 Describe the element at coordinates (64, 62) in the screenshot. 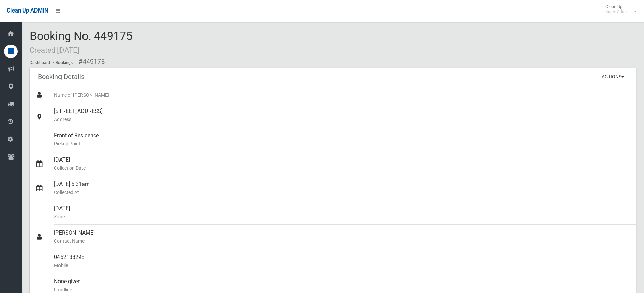

I see `a: Bookings` at that location.